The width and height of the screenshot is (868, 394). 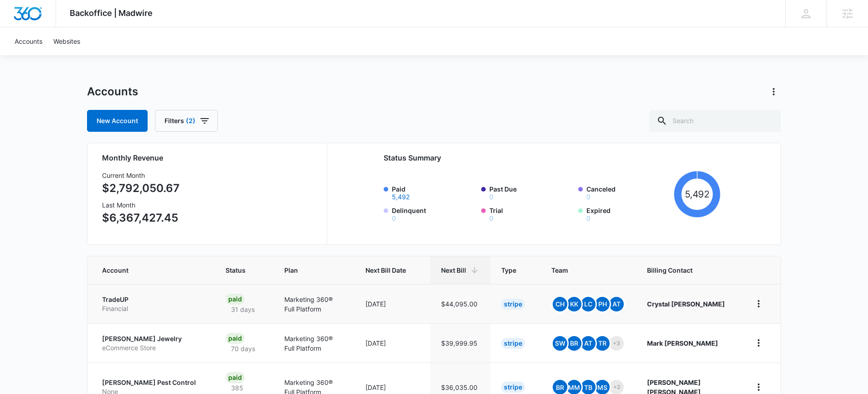 I want to click on button: Filters(2), so click(x=187, y=121).